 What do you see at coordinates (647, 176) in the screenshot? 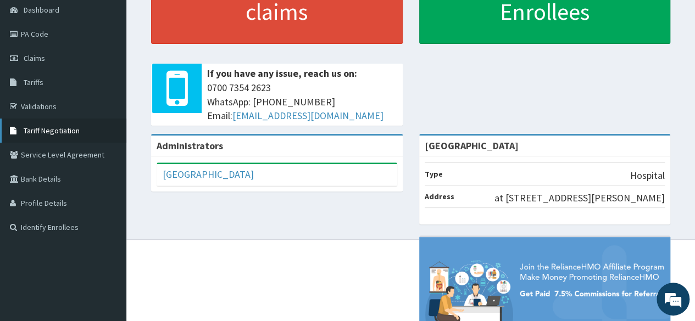
I see `p: Hospital` at bounding box center [647, 176].